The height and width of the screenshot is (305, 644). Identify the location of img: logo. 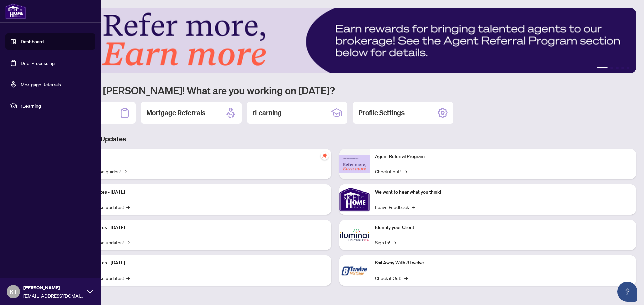
(16, 12).